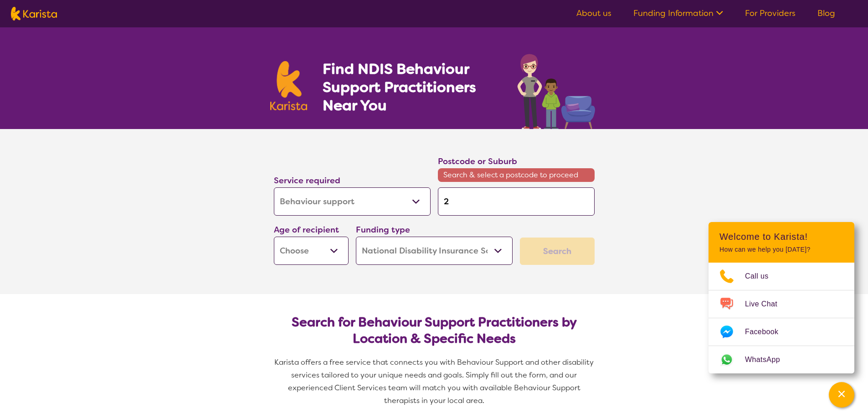  Describe the element at coordinates (593, 13) in the screenshot. I see `a: About us` at that location.